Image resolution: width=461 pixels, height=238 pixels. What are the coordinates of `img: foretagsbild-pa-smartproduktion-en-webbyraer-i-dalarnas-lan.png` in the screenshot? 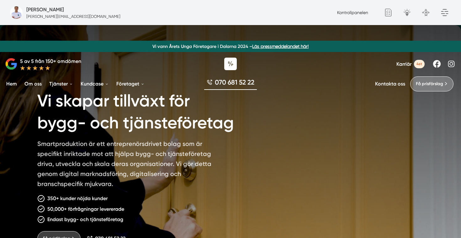 It's located at (16, 13).